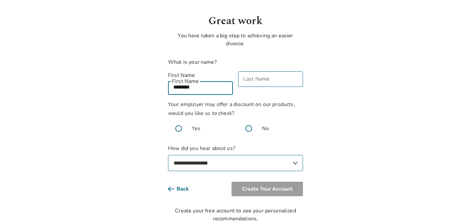  I want to click on label: How did you hear about us?, so click(235, 158).